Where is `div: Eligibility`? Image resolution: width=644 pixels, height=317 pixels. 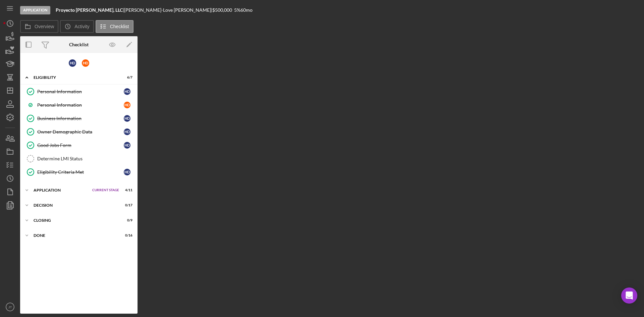
div: Eligibility is located at coordinates (74, 78).